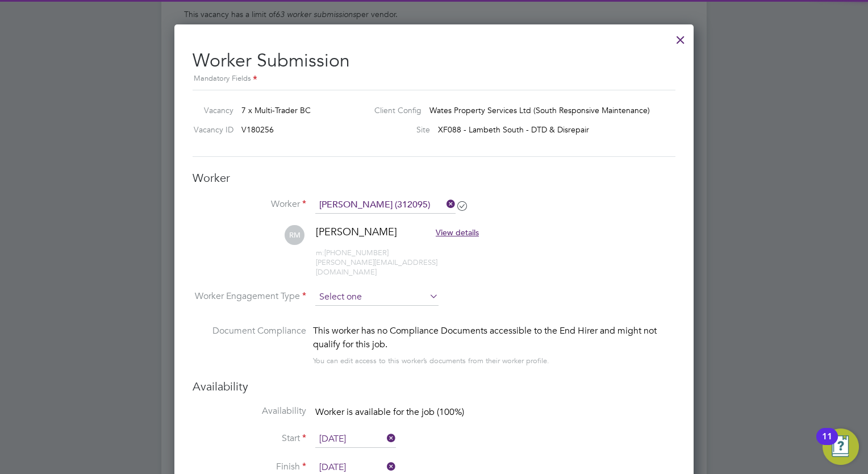 This screenshot has width=868, height=474. Describe the element at coordinates (320, 253) in the screenshot. I see `span: m:` at that location.